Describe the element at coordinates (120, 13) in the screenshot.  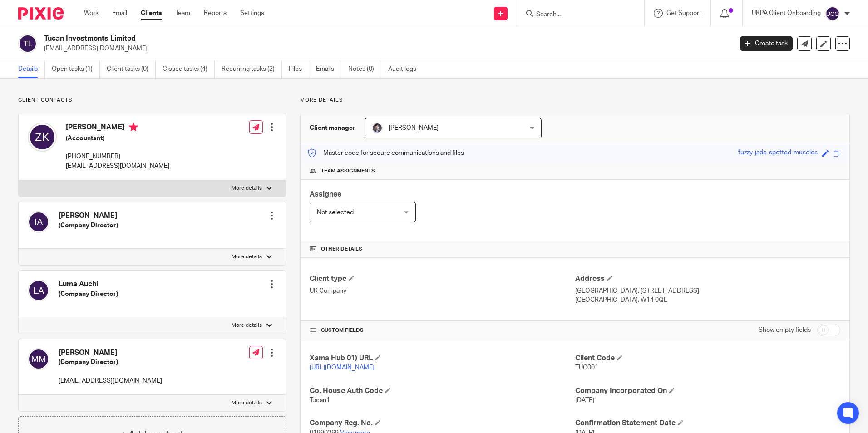
I see `a: Email` at that location.